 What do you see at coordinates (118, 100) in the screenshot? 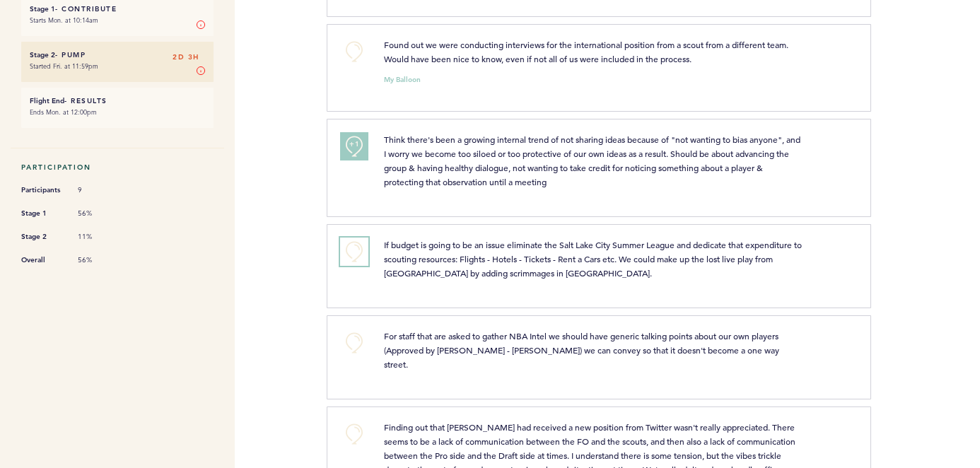
I see `h6: - Results` at bounding box center [118, 100].